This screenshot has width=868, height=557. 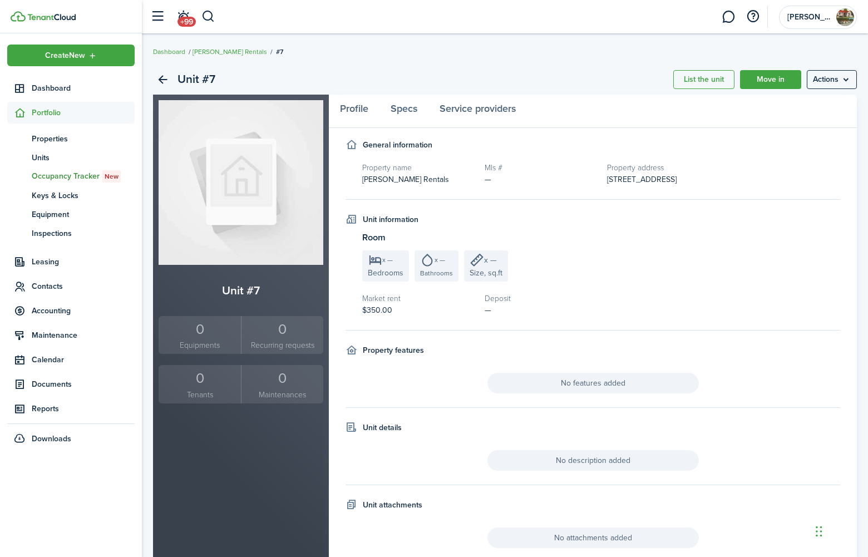 I want to click on span: #7, so click(x=279, y=52).